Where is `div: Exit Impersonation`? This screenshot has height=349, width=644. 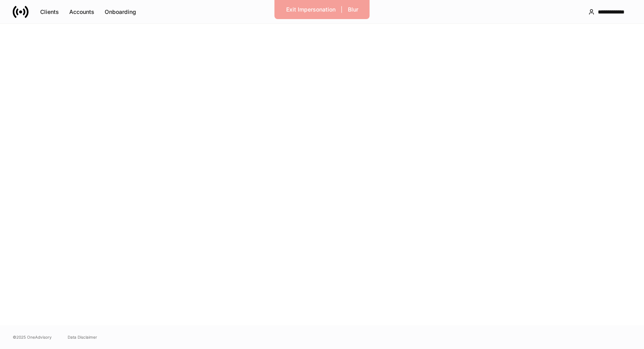 div: Exit Impersonation is located at coordinates (311, 9).